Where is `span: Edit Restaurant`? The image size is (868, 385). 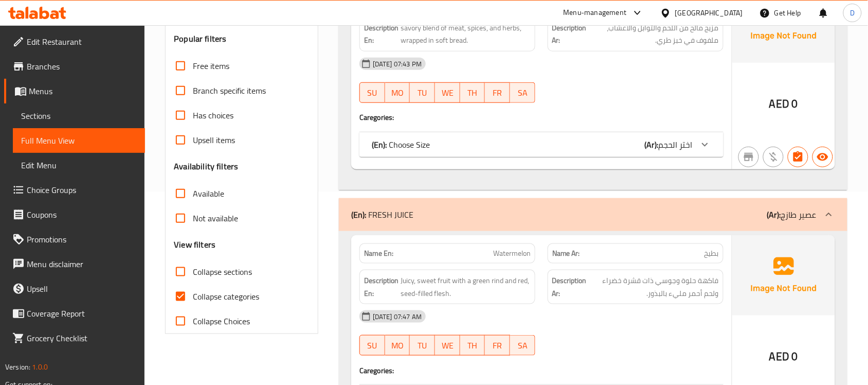 span: Edit Restaurant is located at coordinates (82, 42).